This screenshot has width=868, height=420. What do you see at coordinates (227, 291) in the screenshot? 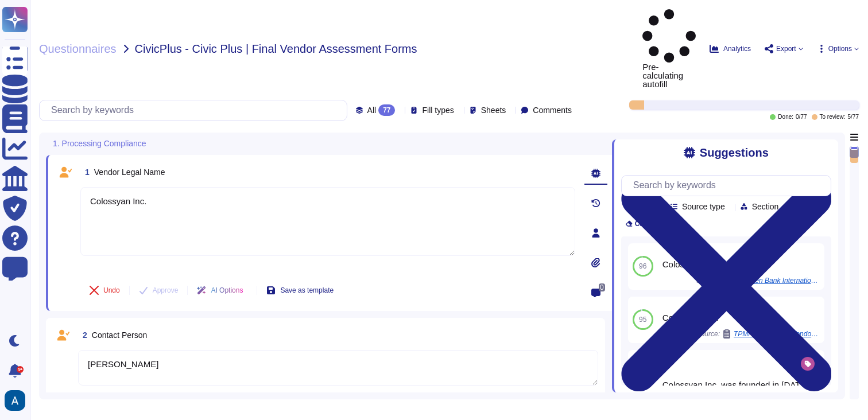
I see `span: AI Options` at bounding box center [227, 291].